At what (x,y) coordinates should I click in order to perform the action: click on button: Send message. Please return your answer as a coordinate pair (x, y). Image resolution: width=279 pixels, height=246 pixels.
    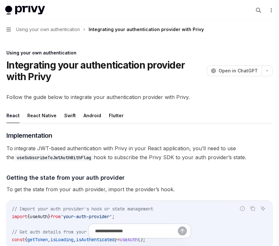
    Looking at the image, I should click on (182, 231).